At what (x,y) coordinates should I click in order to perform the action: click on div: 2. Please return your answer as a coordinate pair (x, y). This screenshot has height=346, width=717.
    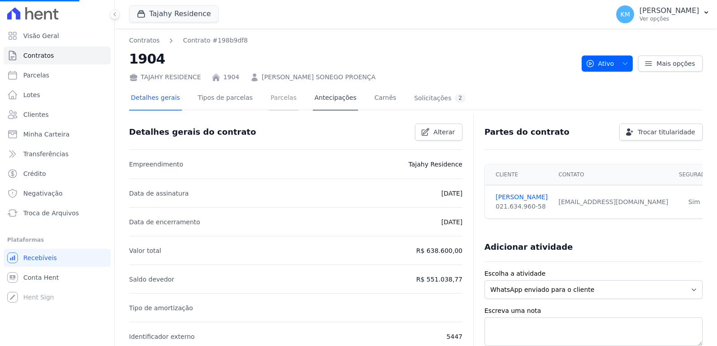
    Looking at the image, I should click on (460, 98).